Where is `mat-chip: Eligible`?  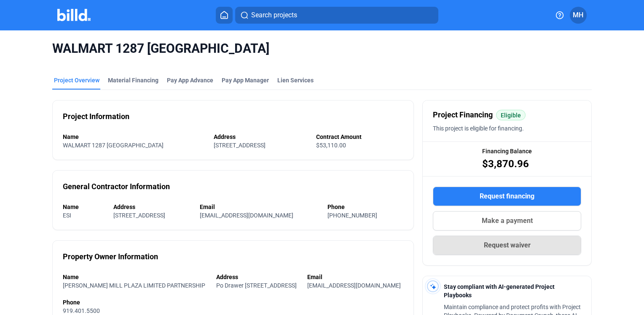 mat-chip: Eligible is located at coordinates (511, 115).